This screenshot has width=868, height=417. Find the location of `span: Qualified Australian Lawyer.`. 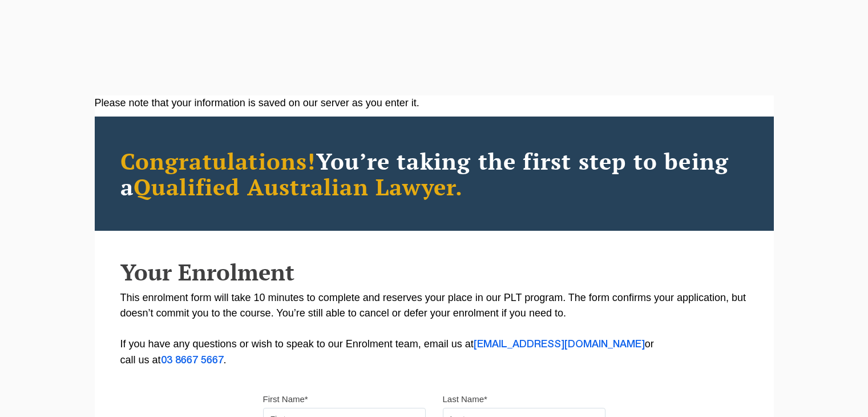

span: Qualified Australian Lawyer. is located at coordinates (299, 186).